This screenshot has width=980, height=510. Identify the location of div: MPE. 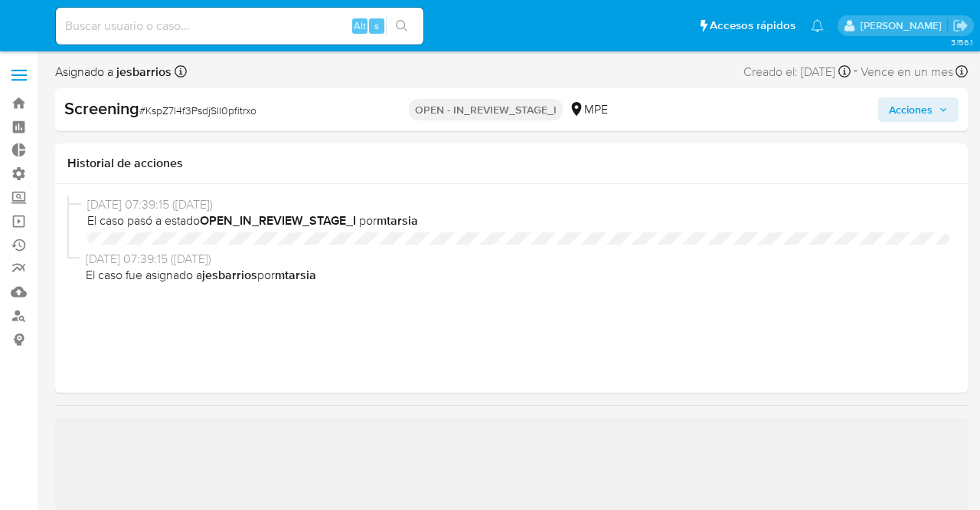
(589, 109).